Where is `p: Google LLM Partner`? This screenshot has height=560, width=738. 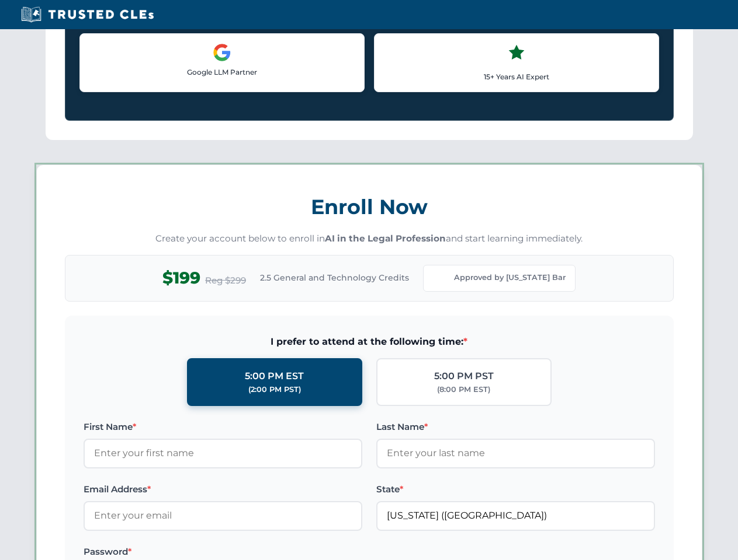
p: Google LLM Partner is located at coordinates (222, 71).